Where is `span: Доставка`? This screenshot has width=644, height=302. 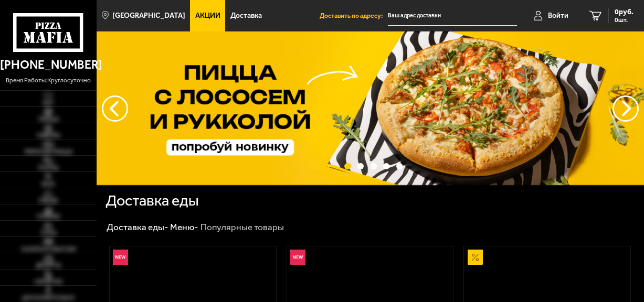 span: Доставка is located at coordinates (246, 16).